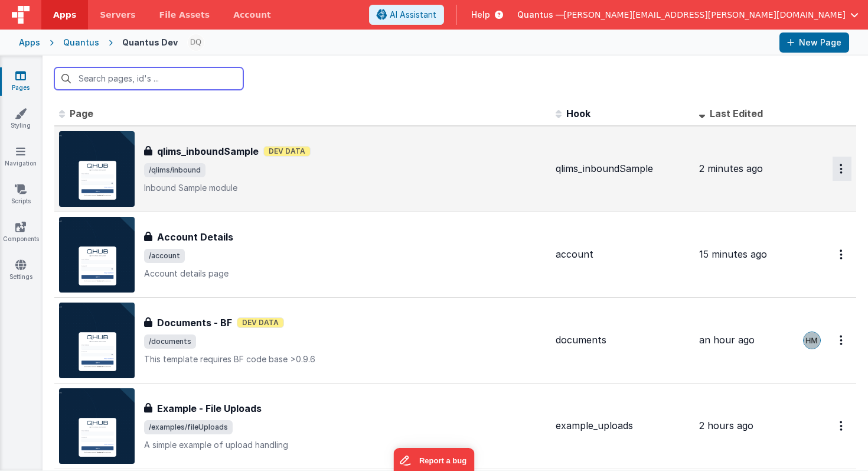  I want to click on p: Account details page, so click(345, 274).